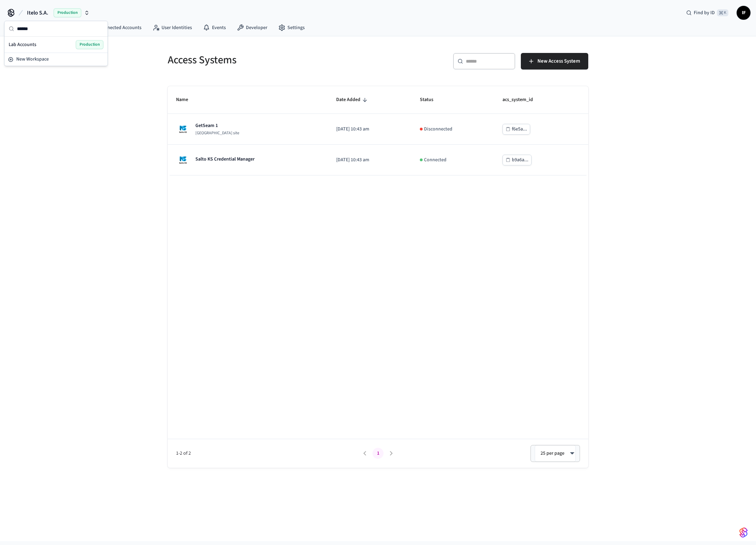  What do you see at coordinates (32, 59) in the screenshot?
I see `span: New Workspace` at bounding box center [32, 59].